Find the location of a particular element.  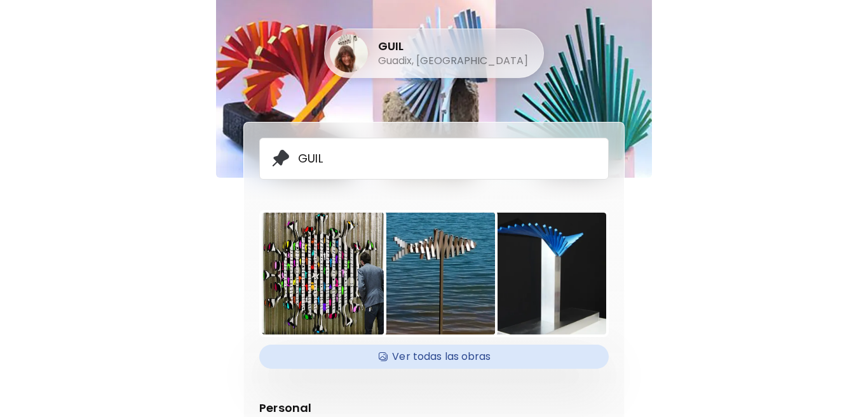

h4: Ver todas las obras is located at coordinates (434, 357).